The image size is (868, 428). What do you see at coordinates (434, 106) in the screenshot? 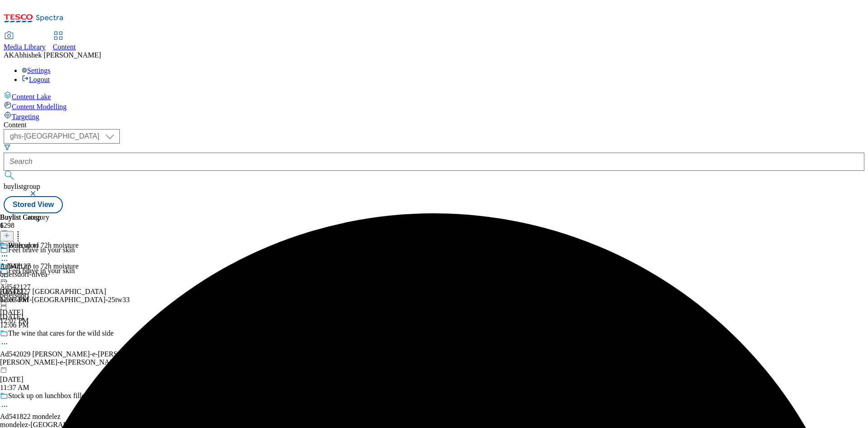
I see `a: Content Modelling` at bounding box center [434, 106].